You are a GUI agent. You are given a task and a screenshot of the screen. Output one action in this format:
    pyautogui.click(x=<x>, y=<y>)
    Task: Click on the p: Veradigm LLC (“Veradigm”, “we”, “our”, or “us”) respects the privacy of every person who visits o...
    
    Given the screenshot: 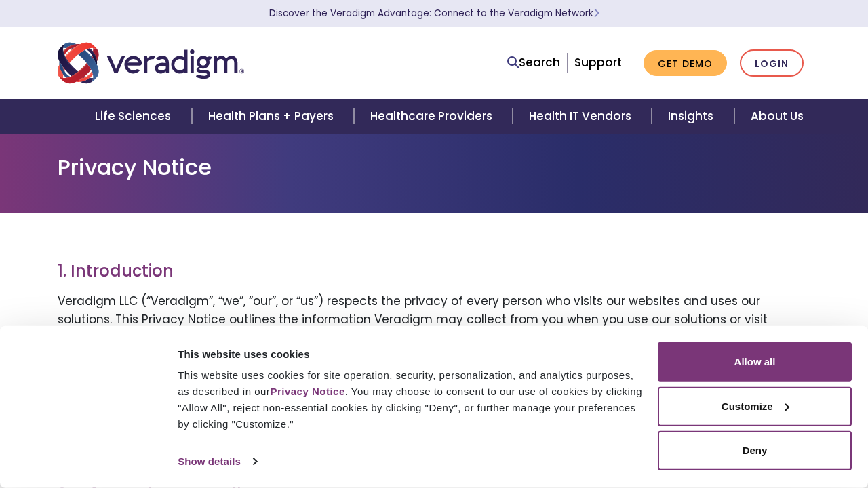 What is the action you would take?
    pyautogui.click(x=434, y=339)
    